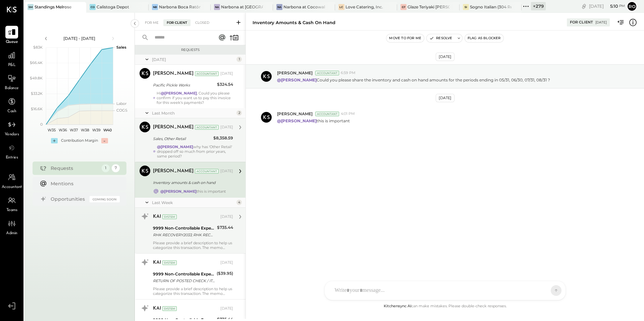  I want to click on span: Teams, so click(12, 210).